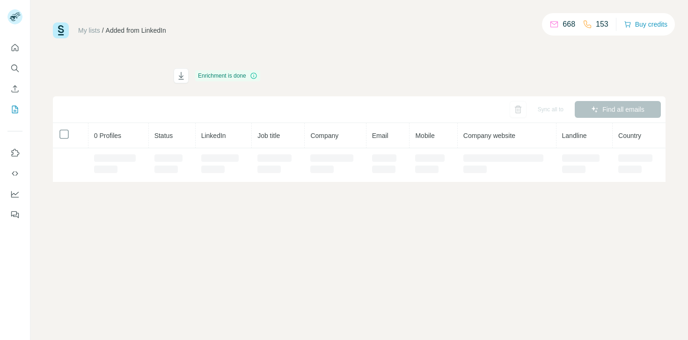 This screenshot has height=340, width=688. I want to click on button: Buy credits, so click(646, 24).